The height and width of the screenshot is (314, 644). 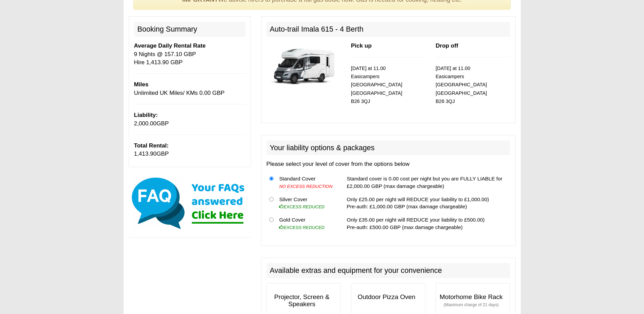 What do you see at coordinates (388, 297) in the screenshot?
I see `h3: Outdoor Pizza Oven` at bounding box center [388, 297].